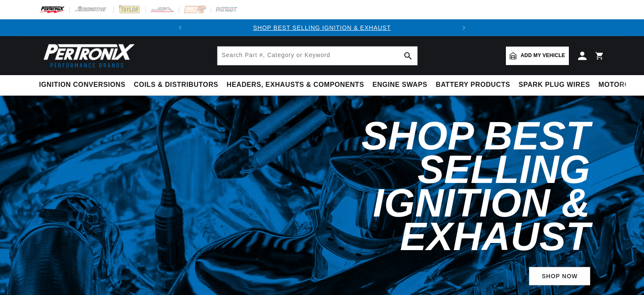 The image size is (644, 295). Describe the element at coordinates (560, 276) in the screenshot. I see `a: SHOP NOW` at that location.